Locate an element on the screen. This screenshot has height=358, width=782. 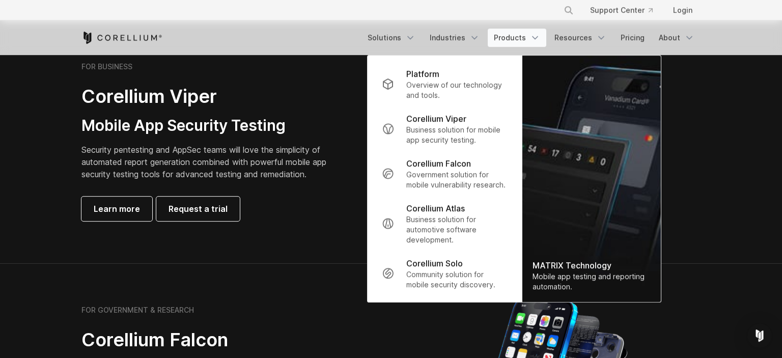
a: About is located at coordinates (677, 38).